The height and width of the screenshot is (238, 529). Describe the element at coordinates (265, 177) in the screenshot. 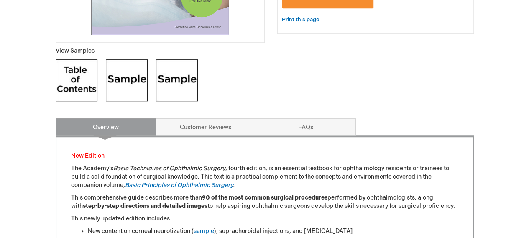

I see `p: The Academy’s , fourth edition, is an essential textbook for ophthalmology residents or trainees ...` at that location.